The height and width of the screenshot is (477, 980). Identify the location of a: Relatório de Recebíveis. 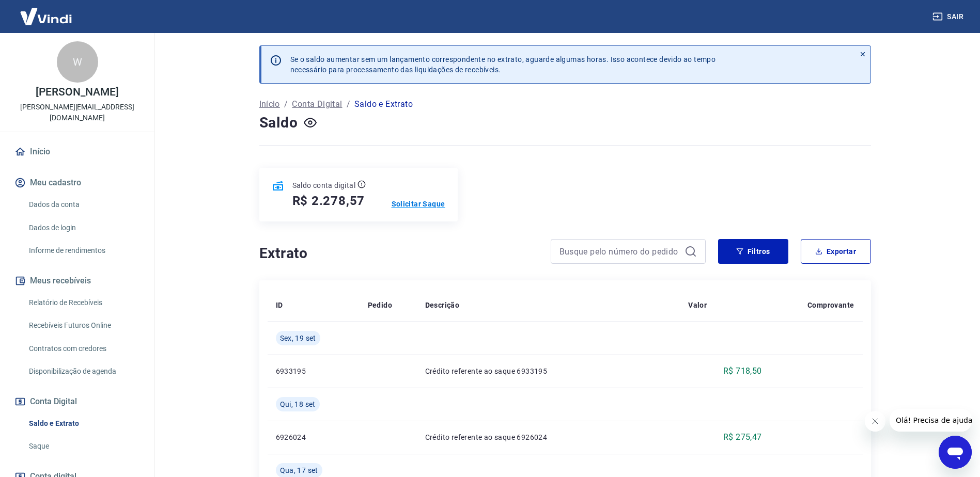
(83, 302).